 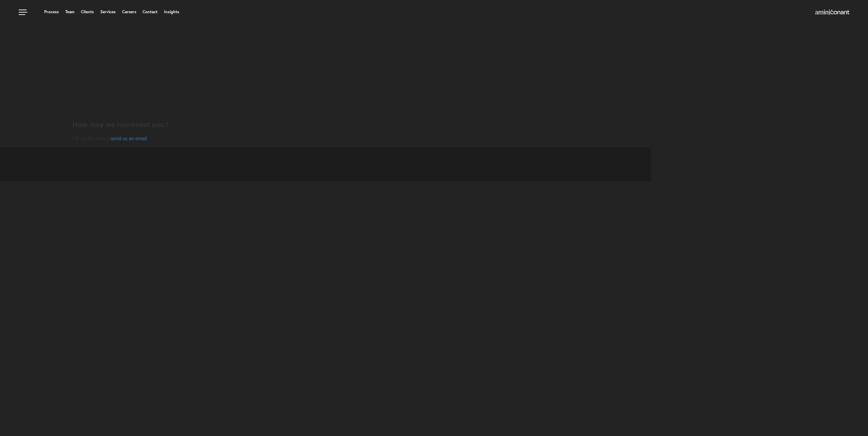 What do you see at coordinates (150, 12) in the screenshot?
I see `a: Contact` at bounding box center [150, 12].